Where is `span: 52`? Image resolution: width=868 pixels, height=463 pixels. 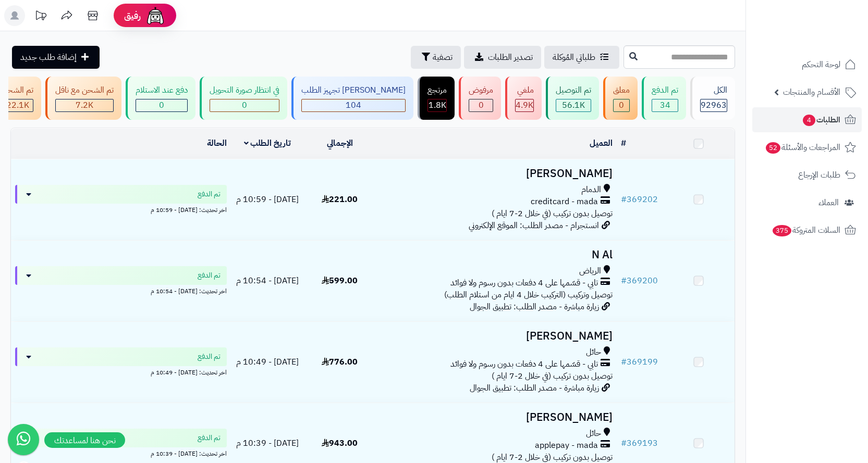
span: 52 is located at coordinates (773, 148).